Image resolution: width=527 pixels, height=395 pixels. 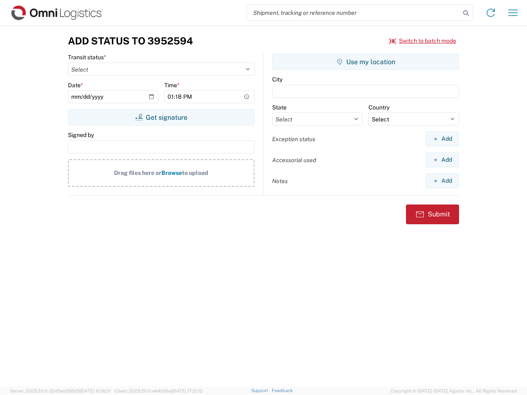 What do you see at coordinates (279, 107) in the screenshot?
I see `label: State` at bounding box center [279, 107].